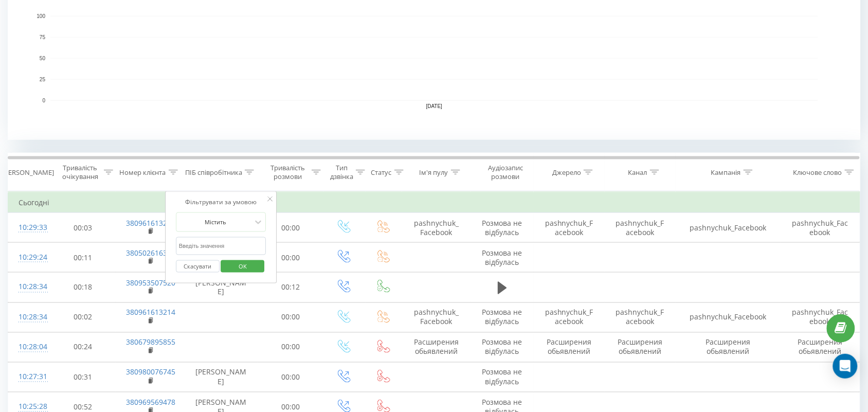 The height and width of the screenshot is (412, 868). What do you see at coordinates (83, 258) in the screenshot?
I see `td: 00:11` at bounding box center [83, 258].